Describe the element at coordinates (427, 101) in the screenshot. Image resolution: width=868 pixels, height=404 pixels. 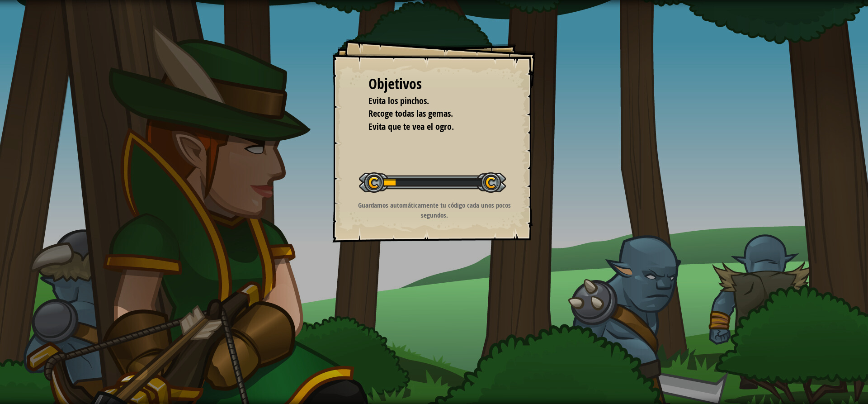
I see `li: Evita los pinchos.` at that location.